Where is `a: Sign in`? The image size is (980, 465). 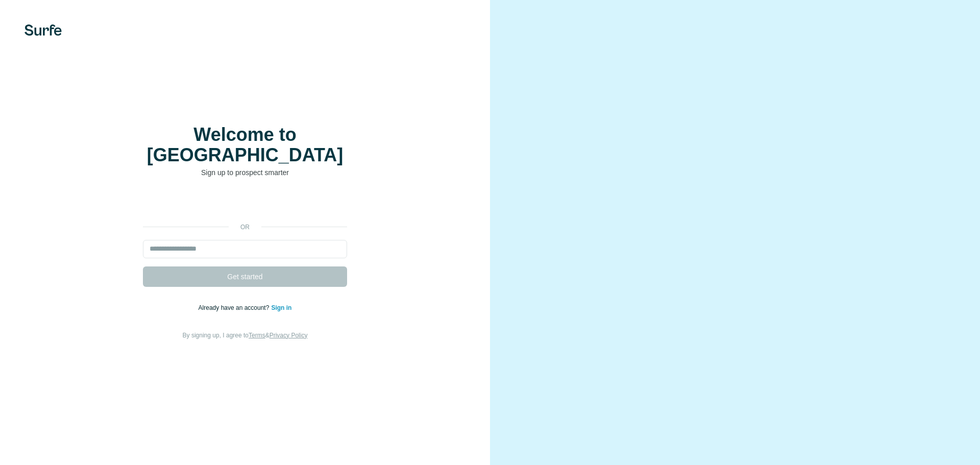
a: Sign in is located at coordinates (281, 308).